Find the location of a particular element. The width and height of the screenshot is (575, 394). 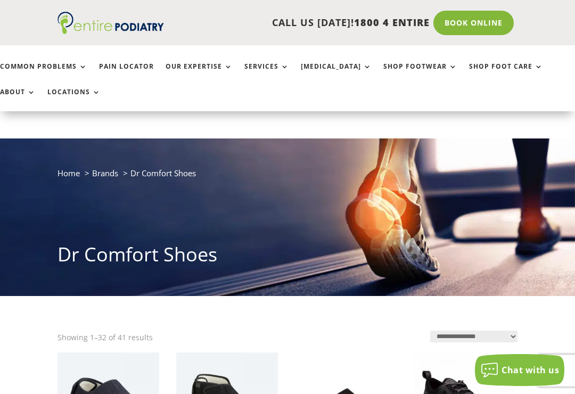

span: Home is located at coordinates (69, 173).